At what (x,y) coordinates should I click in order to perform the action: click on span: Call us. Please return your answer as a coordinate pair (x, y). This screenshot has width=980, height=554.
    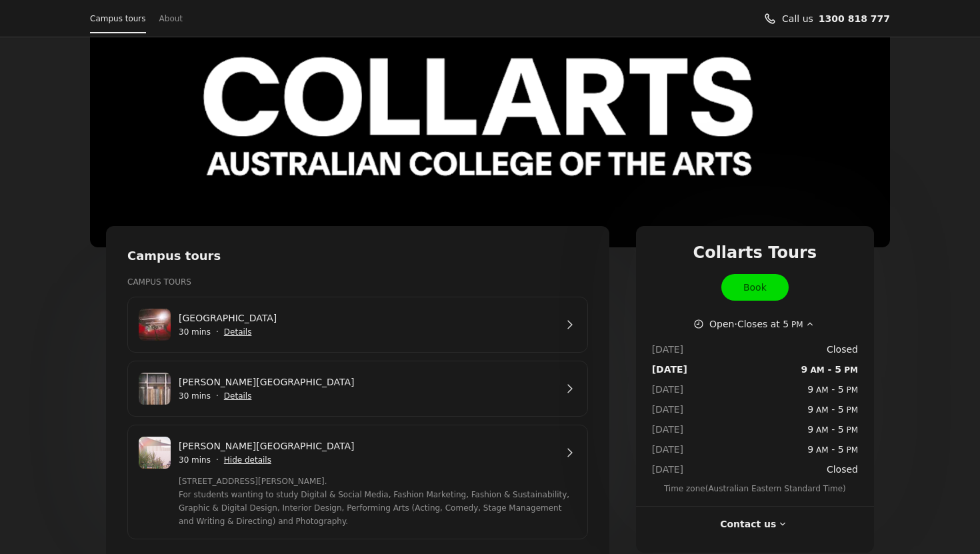
    Looking at the image, I should click on (797, 19).